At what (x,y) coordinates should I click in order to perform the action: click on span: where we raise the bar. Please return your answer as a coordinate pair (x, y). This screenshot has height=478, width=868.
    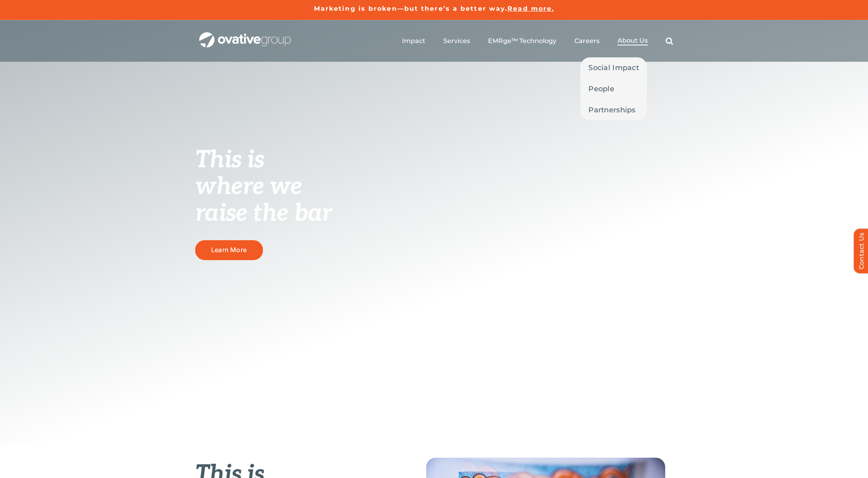
    Looking at the image, I should click on (263, 200).